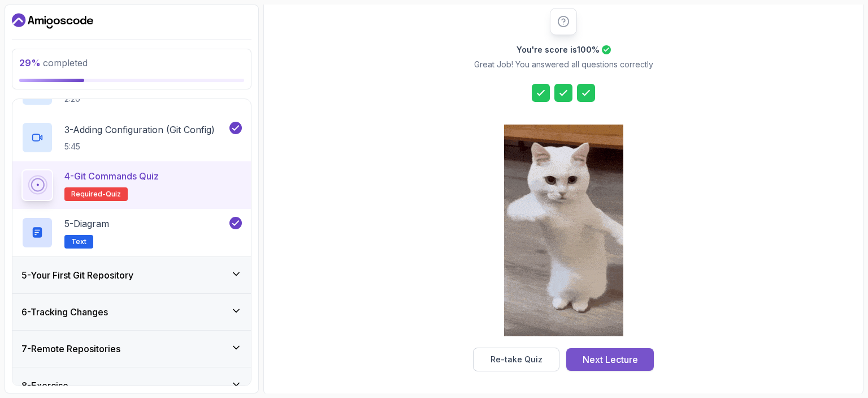 The height and width of the screenshot is (398, 868). What do you see at coordinates (71, 348) in the screenshot?
I see `h3: 7 - Remote Repositories` at bounding box center [71, 348].